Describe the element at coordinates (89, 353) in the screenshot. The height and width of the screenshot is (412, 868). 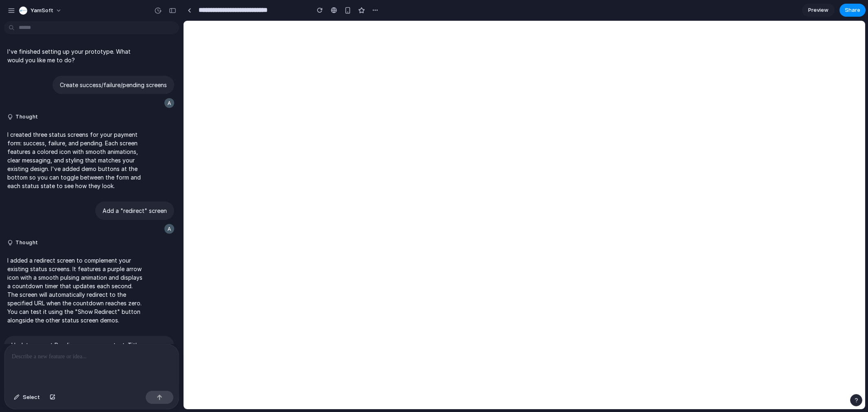
I see `p: Update current Pending message content: Title: Processing Payment Subtitle: Authorizing with your...` at that location.